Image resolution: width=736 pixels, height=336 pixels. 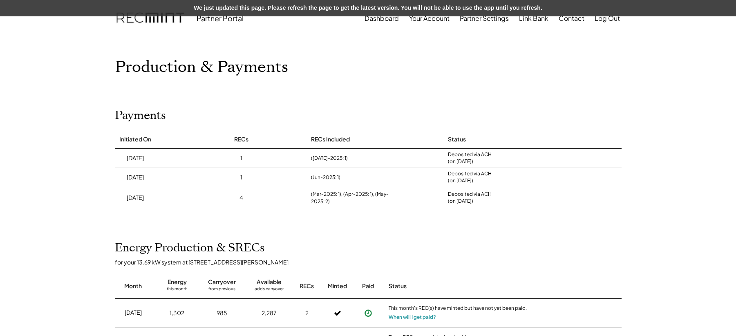 What do you see at coordinates (222, 282) in the screenshot?
I see `div: Carryover` at bounding box center [222, 282].